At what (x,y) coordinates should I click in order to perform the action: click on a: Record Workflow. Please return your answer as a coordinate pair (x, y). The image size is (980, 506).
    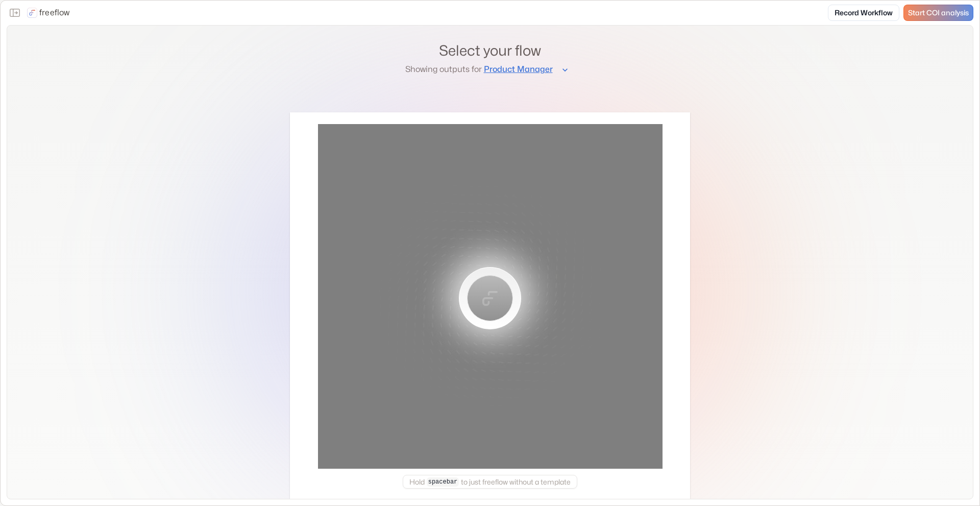
    Looking at the image, I should click on (864, 13).